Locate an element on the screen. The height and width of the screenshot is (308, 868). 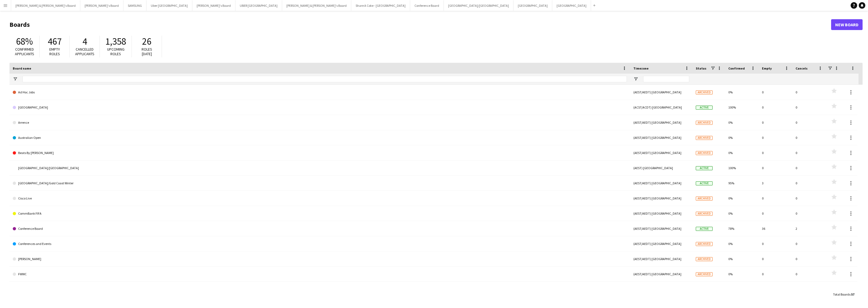
span: Total Boards is located at coordinates (842, 295).